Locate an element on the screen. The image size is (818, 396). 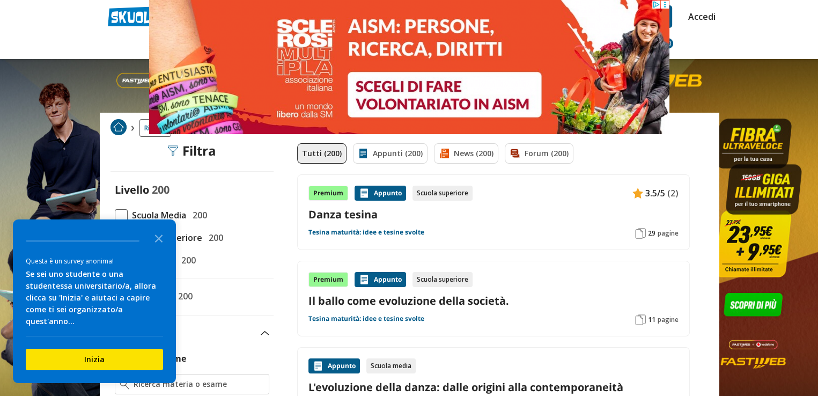
img: Forum filtro contenuto is located at coordinates (515, 153).